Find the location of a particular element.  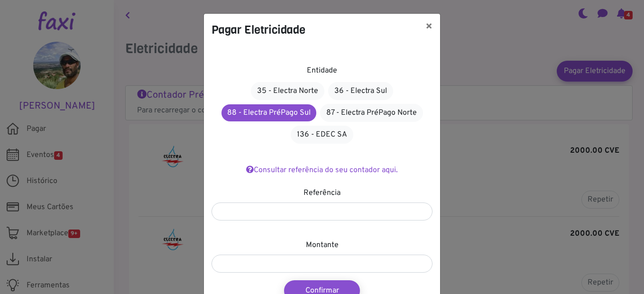

label: Montante is located at coordinates (322, 246).